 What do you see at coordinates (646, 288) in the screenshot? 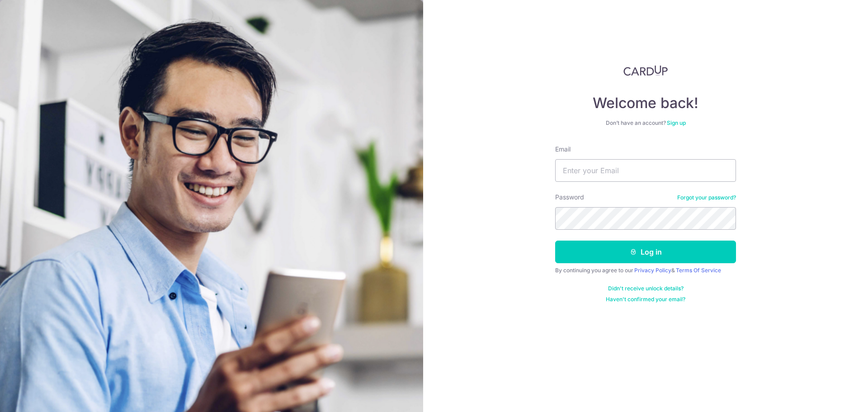
I see `a: Didn't receive unlock details?` at bounding box center [646, 288].